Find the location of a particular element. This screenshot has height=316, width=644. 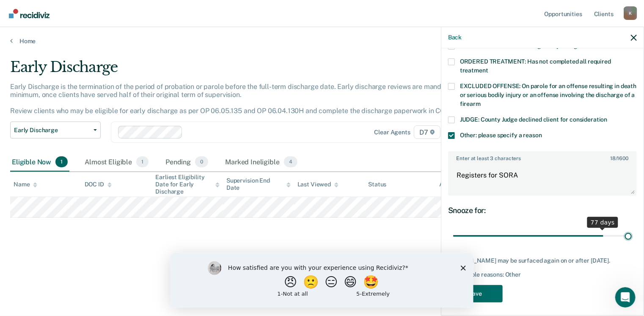

div: Supervision End Date is located at coordinates (259, 184).